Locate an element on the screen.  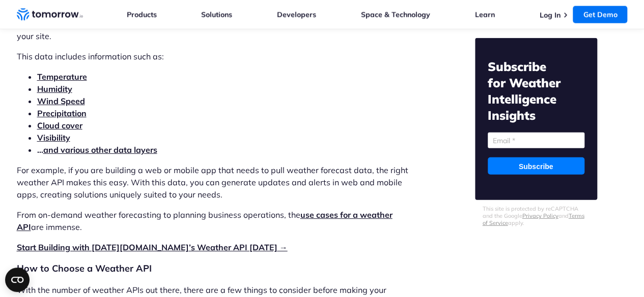
a: Log In is located at coordinates (549, 15).